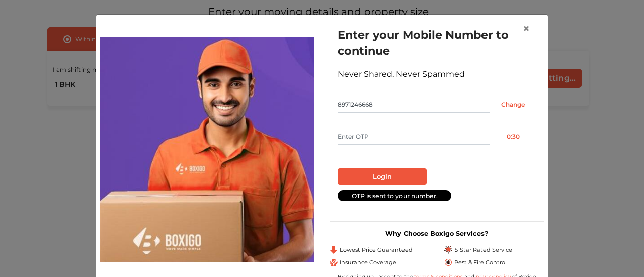 This screenshot has width=644, height=277. What do you see at coordinates (526, 29) in the screenshot?
I see `button: Close` at bounding box center [526, 29].